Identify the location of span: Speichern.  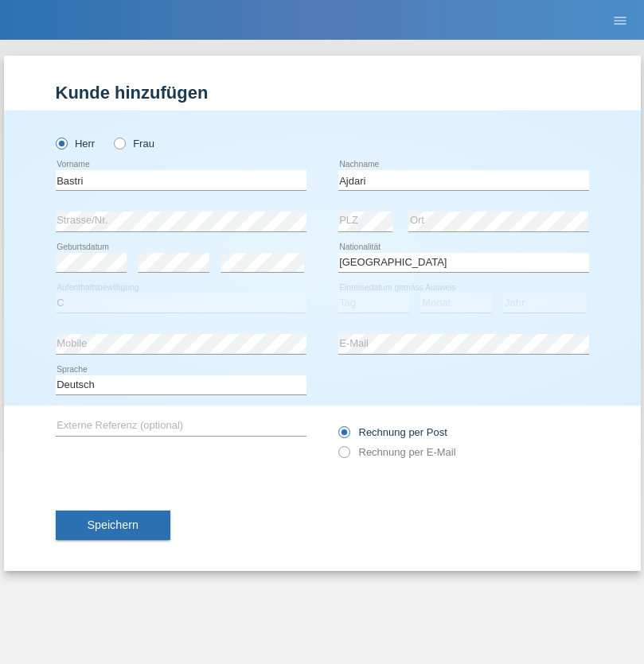
(113, 525).